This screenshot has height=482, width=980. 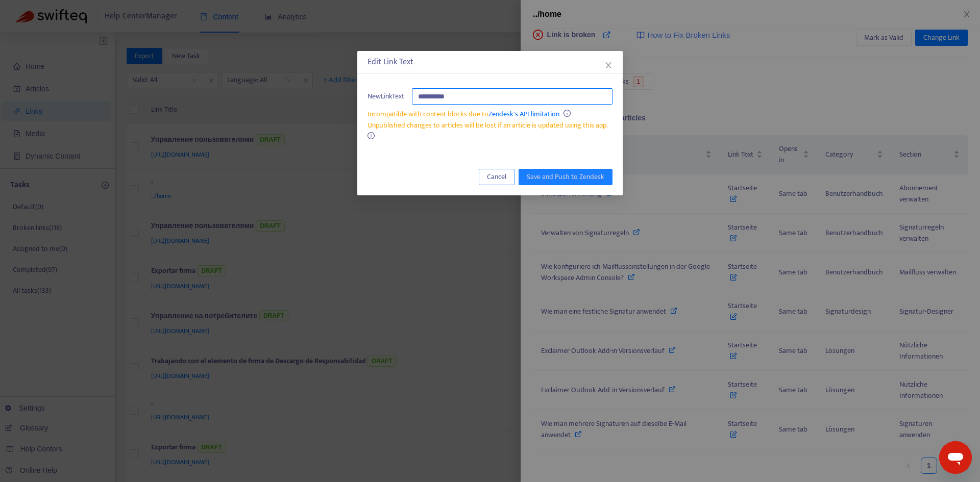 What do you see at coordinates (488, 125) in the screenshot?
I see `span: Unpublished changes to articles will be lost if an article is updated using this app.` at bounding box center [488, 125].